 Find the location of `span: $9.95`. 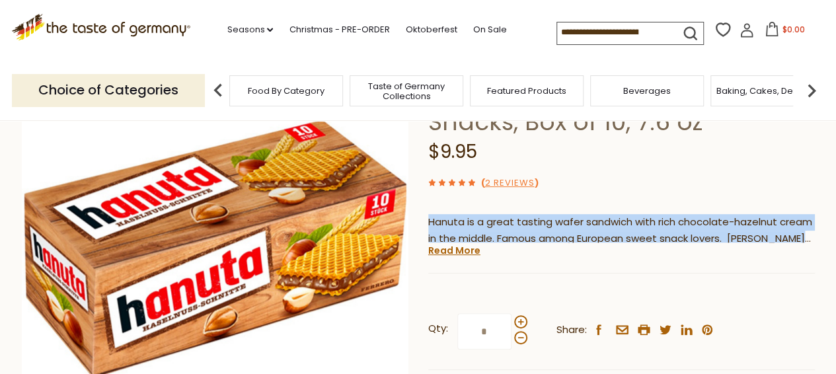

span: $9.95 is located at coordinates (453, 151).